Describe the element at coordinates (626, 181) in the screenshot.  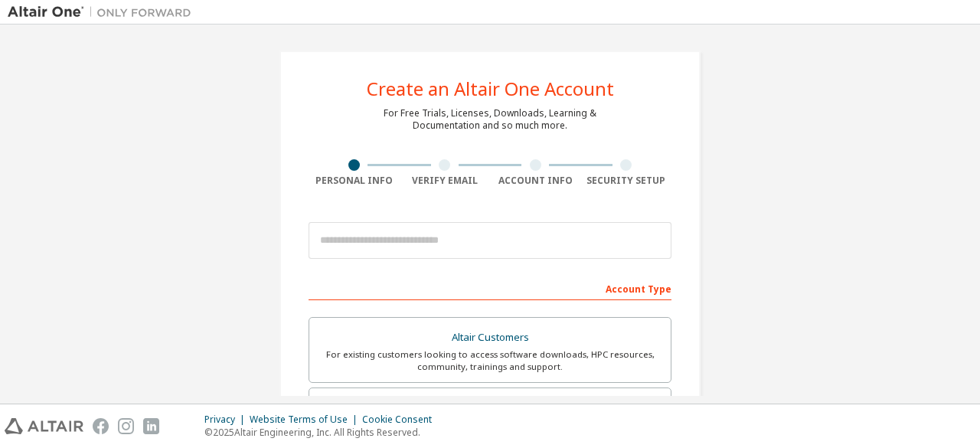
I see `div: Security Setup` at that location.